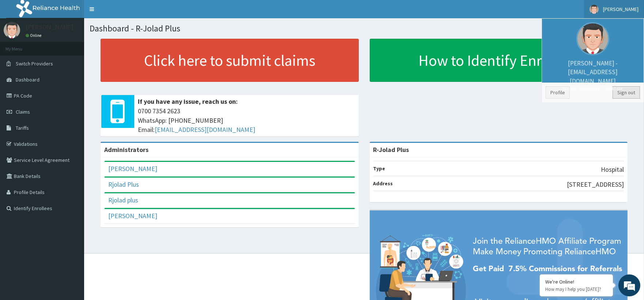 The image size is (644, 300). Describe the element at coordinates (364, 29) in the screenshot. I see `h1: Dashboard - R-Jolad Plus` at that location.